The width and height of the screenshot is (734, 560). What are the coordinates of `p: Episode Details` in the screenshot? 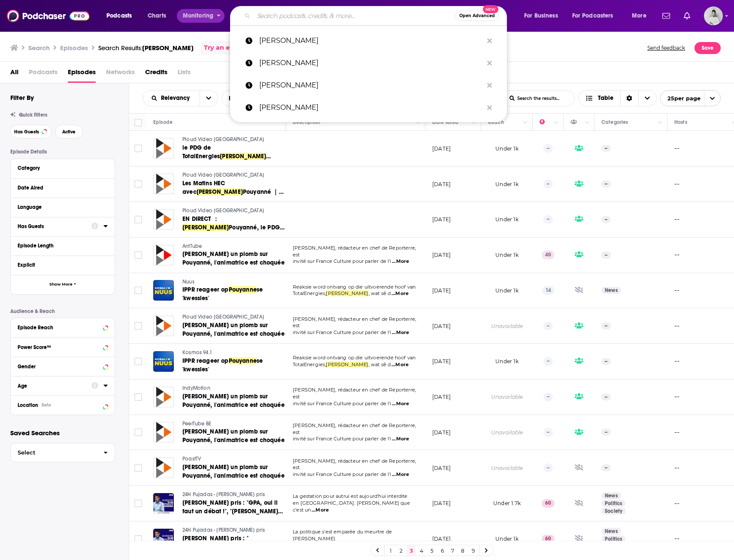 It's located at (62, 152).